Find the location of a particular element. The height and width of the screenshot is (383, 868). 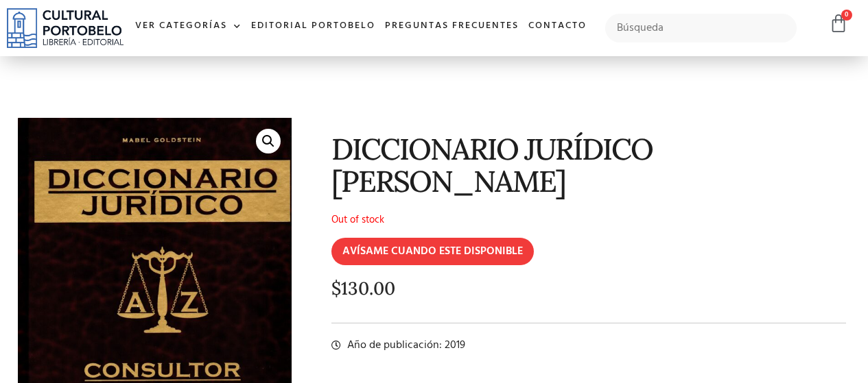

span: Año de publicación: 2019 is located at coordinates (404, 345).